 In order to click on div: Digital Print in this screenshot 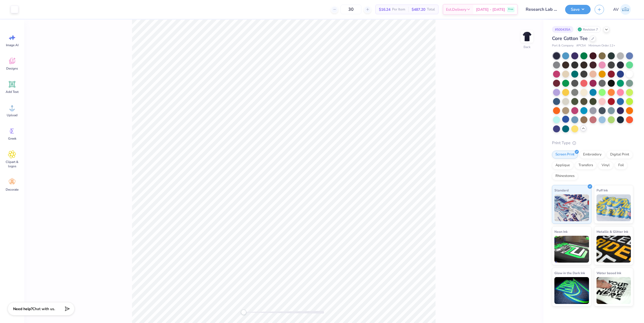, I will do `click(620, 155)`.